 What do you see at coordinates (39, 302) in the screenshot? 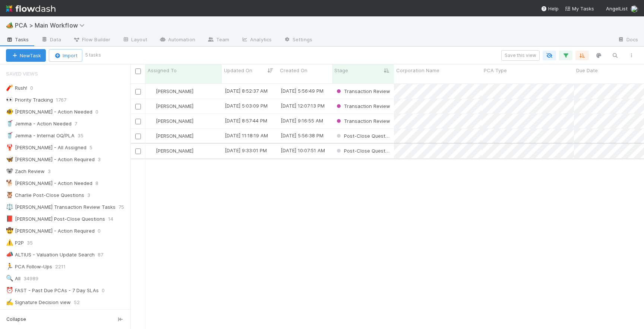
I see `div: Signature Decision view` at bounding box center [39, 302].